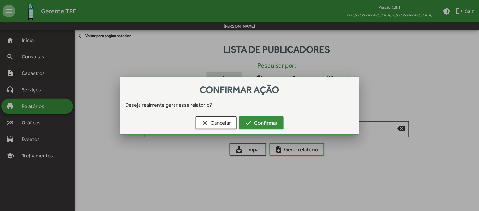 The height and width of the screenshot is (211, 479). Describe the element at coordinates (240, 90) in the screenshot. I see `span: Confirmar ação` at that location.